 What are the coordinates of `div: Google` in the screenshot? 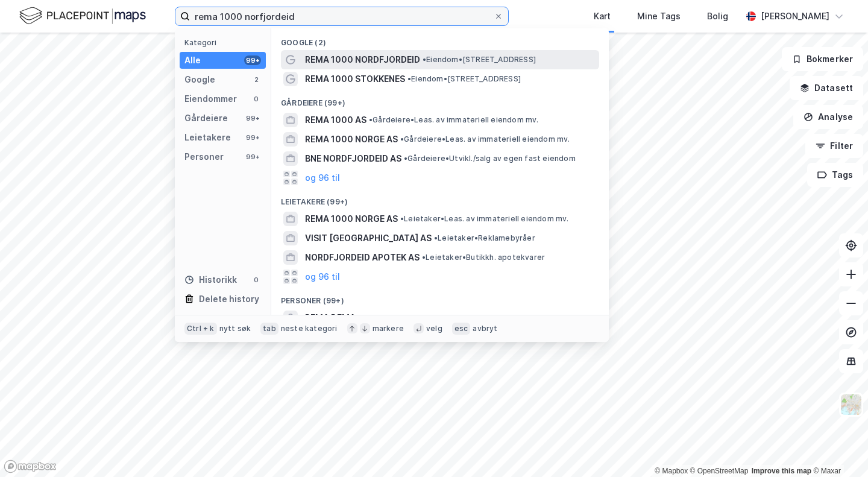 It's located at (199, 79).